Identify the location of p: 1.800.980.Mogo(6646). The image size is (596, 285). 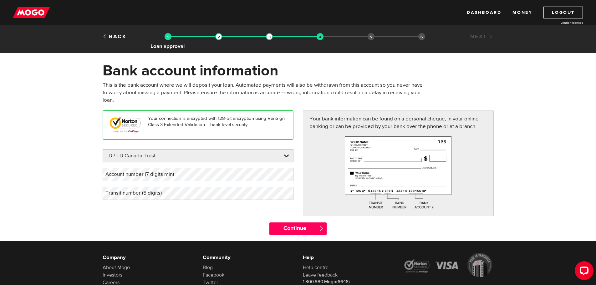
(348, 282).